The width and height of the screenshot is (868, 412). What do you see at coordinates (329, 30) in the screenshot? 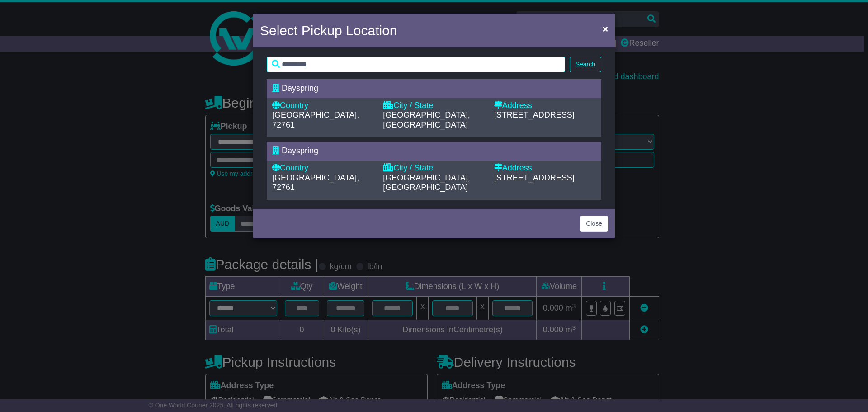
I see `h4: Select Pickup Location` at bounding box center [329, 30].